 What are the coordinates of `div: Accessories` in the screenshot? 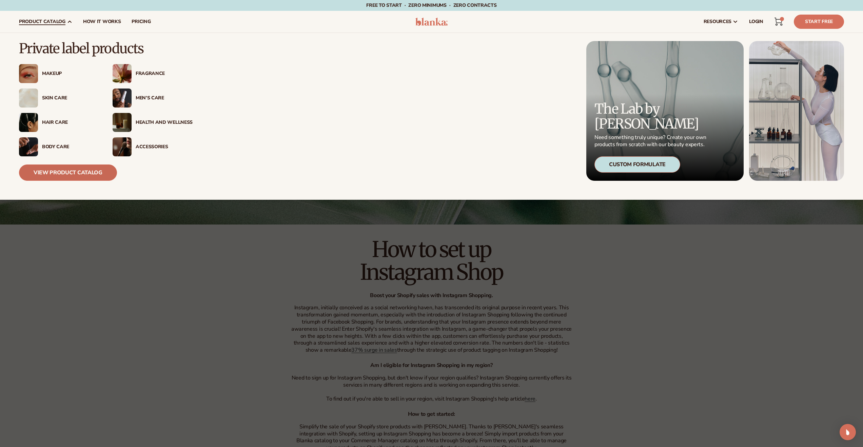 It's located at (164, 147).